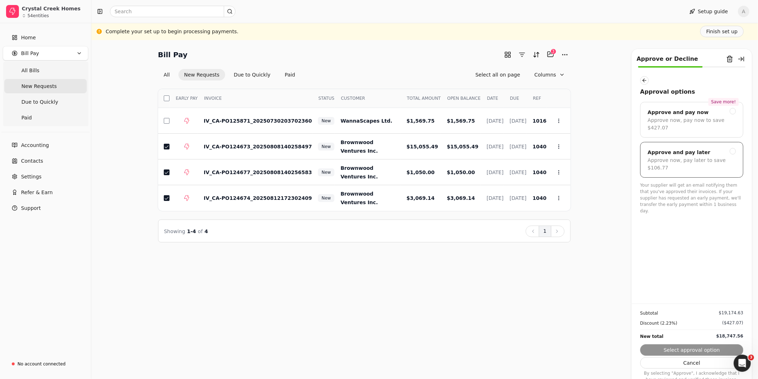 The height and width of the screenshot is (379, 758). Describe the element at coordinates (722, 31) in the screenshot. I see `button: Finish set up` at that location.